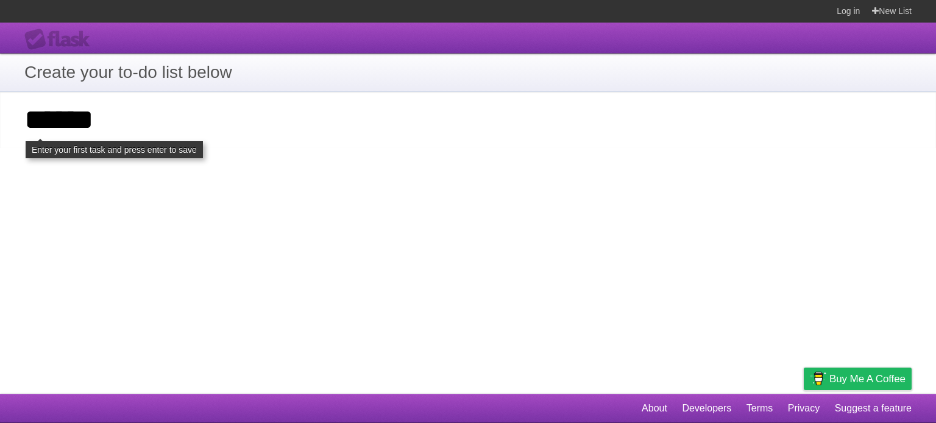 The image size is (936, 423). What do you see at coordinates (867, 379) in the screenshot?
I see `span: Buy me a coffee` at bounding box center [867, 379].